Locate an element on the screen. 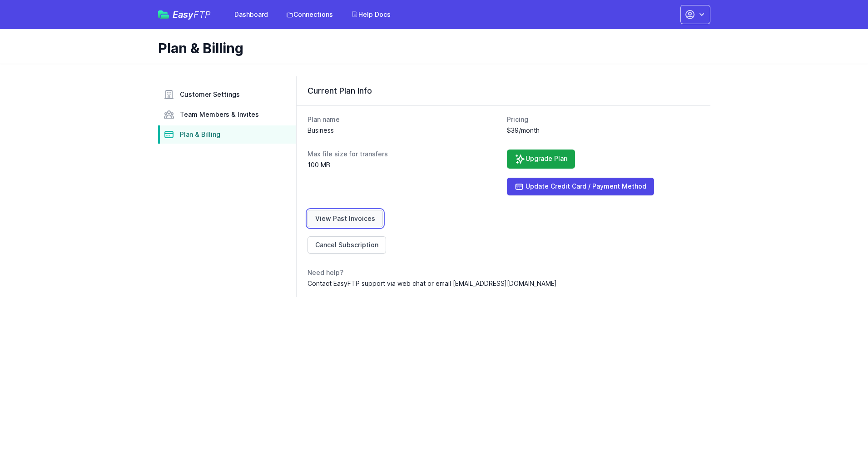  span: Plan & Billing is located at coordinates (200, 135).